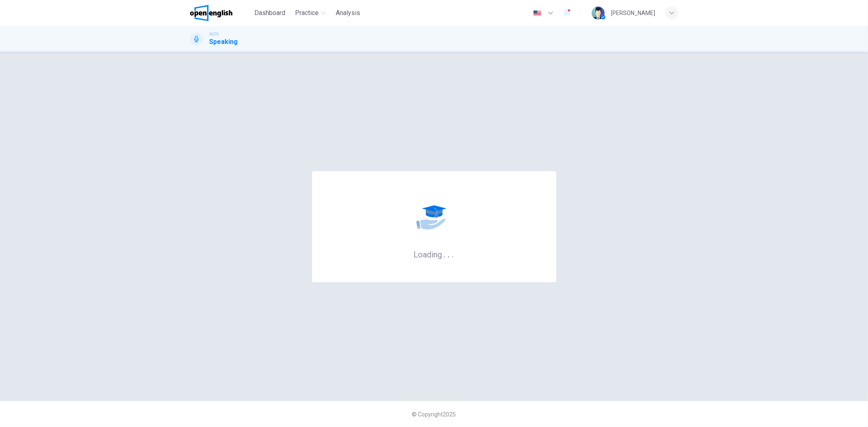 The height and width of the screenshot is (427, 868). I want to click on span: Dashboard, so click(270, 13).